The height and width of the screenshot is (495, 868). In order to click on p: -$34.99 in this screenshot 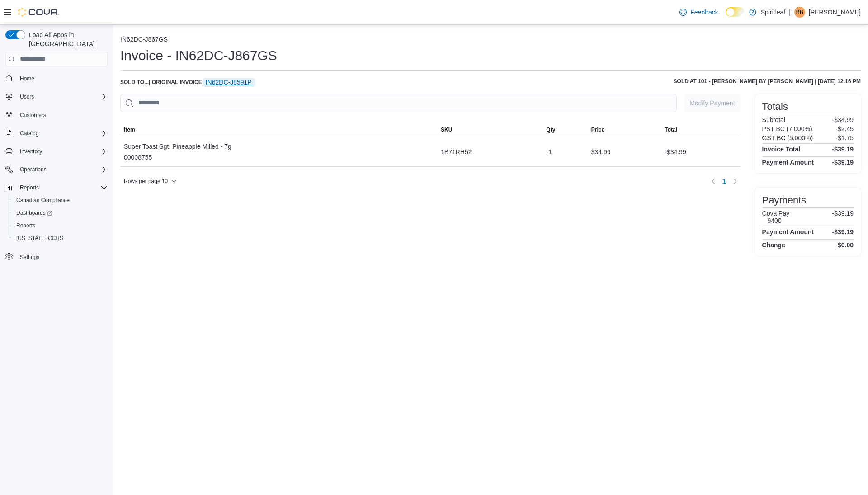, I will do `click(843, 120)`.